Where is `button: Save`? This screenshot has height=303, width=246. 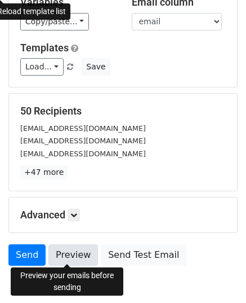 button: Save is located at coordinates (96, 66).